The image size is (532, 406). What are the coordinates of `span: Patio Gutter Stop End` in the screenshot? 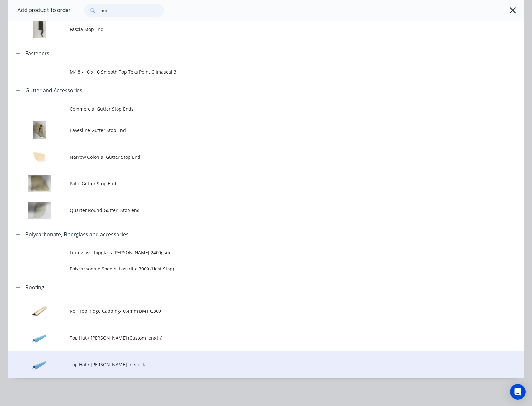 It's located at (252, 183).